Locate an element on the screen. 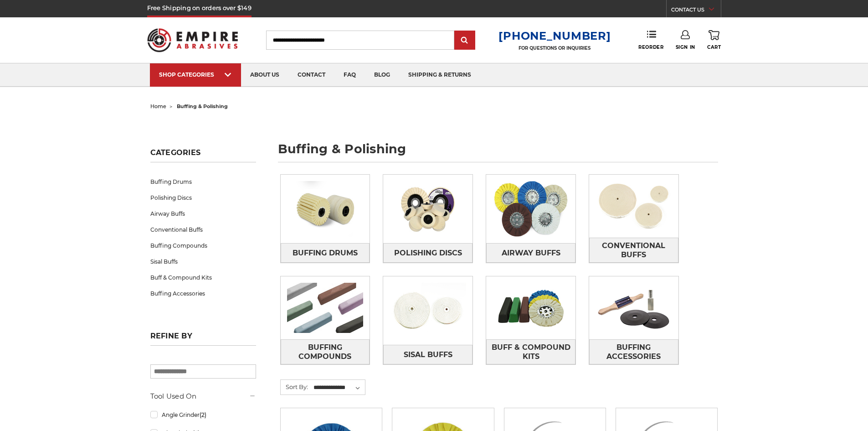 The image size is (868, 431). span: Buffing Compounds is located at coordinates (325, 352).